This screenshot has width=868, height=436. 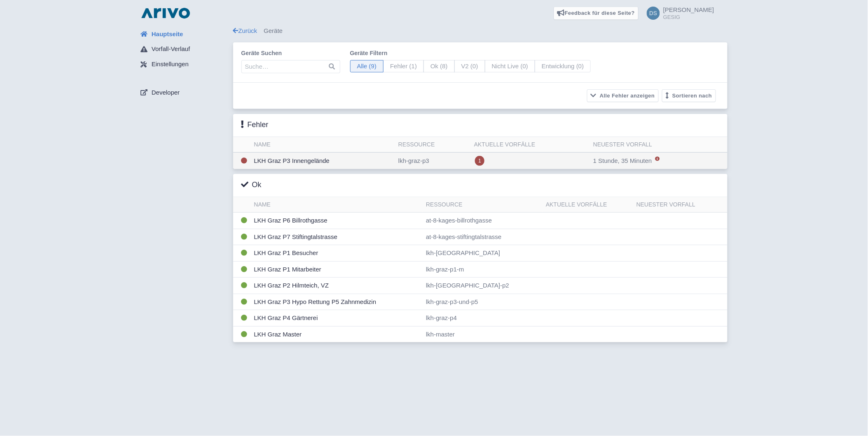 I want to click on td: LKH Graz Master, so click(x=337, y=334).